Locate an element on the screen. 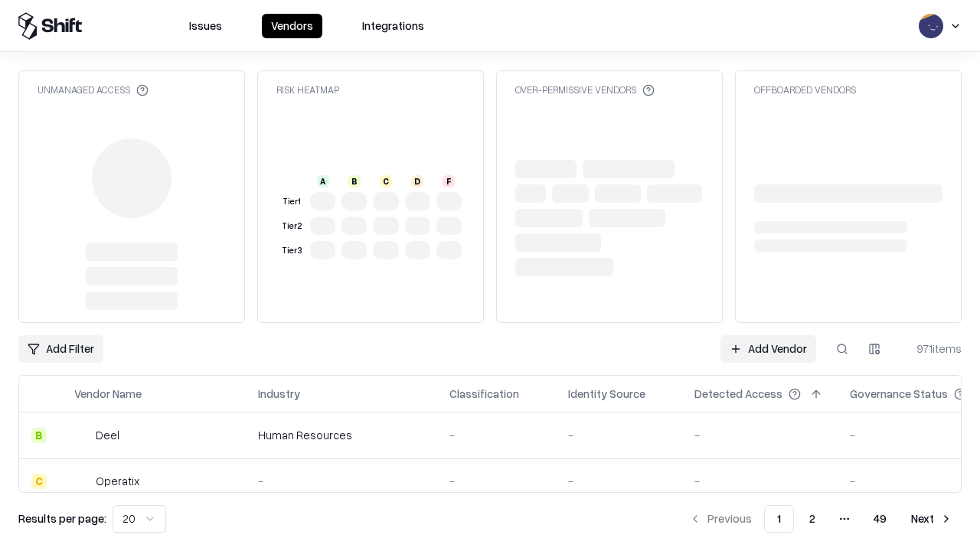 Image resolution: width=980 pixels, height=551 pixels. div: Tier 2 is located at coordinates (292, 226).